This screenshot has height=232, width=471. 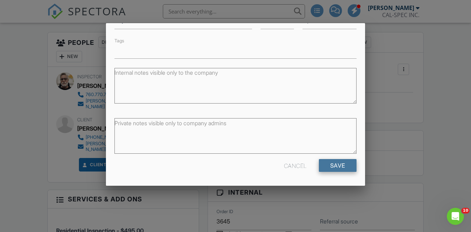 What do you see at coordinates (296, 165) in the screenshot?
I see `div: Cancel` at bounding box center [296, 165].